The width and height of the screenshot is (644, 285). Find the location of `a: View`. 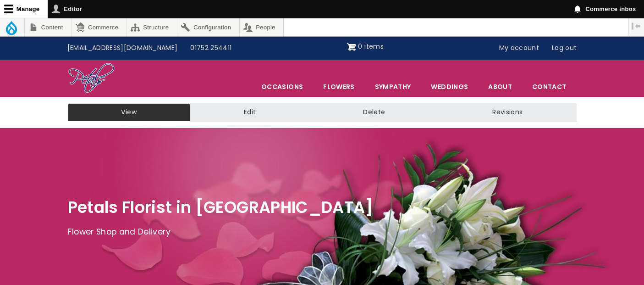

a: View is located at coordinates (129, 112).